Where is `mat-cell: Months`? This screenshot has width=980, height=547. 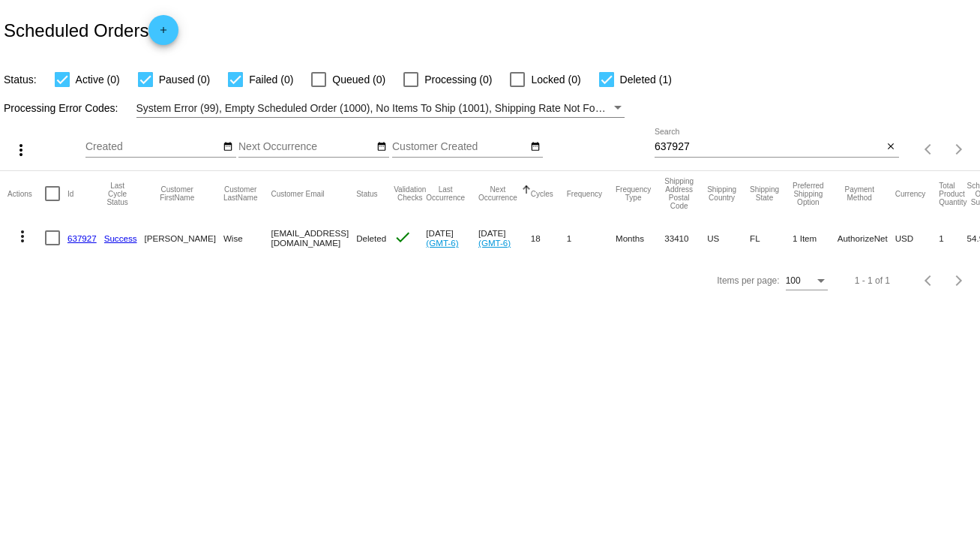 mat-cell: Months is located at coordinates (640, 238).